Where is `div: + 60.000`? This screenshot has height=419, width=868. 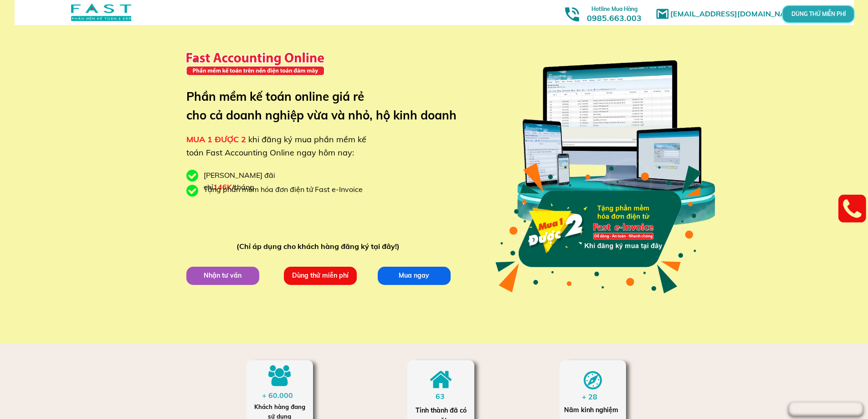 div: + 60.000 is located at coordinates (280, 395).